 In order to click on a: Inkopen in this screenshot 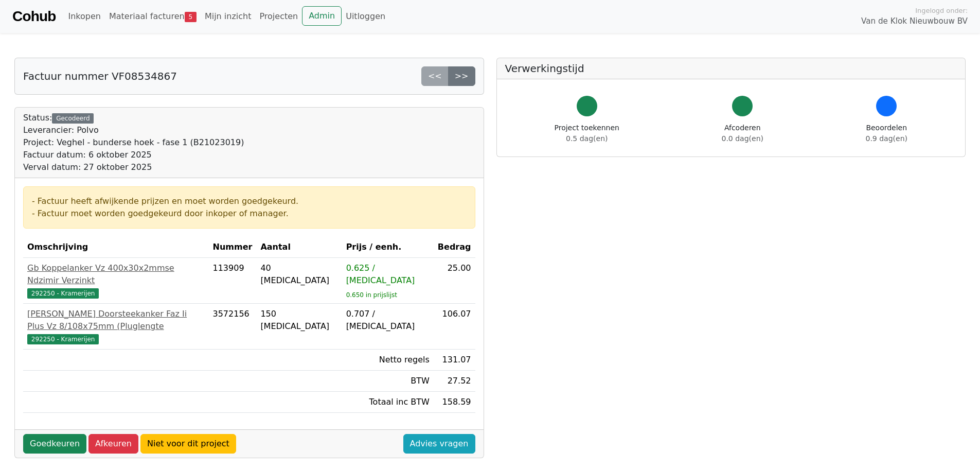, I will do `click(84, 17)`.